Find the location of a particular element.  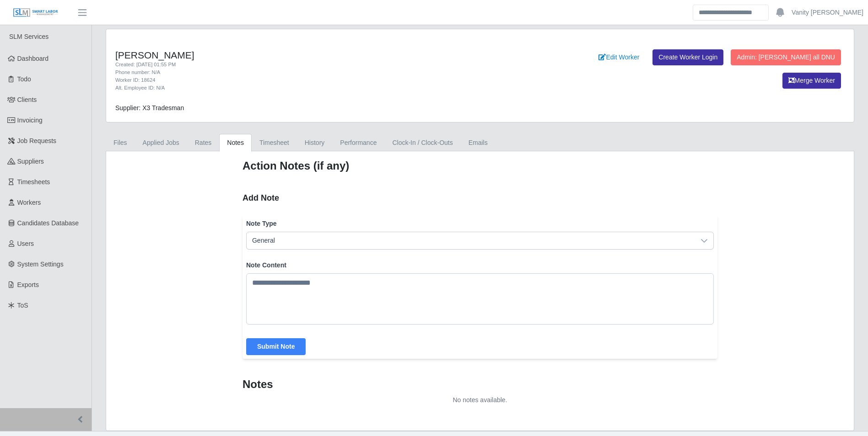

span: General is located at coordinates (471, 240).